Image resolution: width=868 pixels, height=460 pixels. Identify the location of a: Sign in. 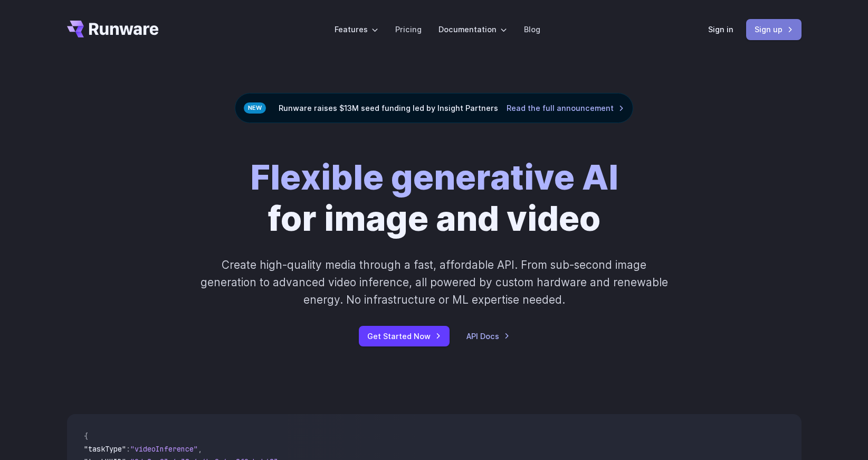
(721, 29).